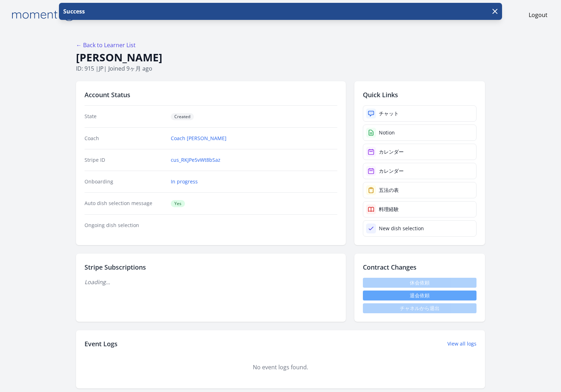 The image size is (561, 392). Describe the element at coordinates (420, 209) in the screenshot. I see `a: 料理経験` at that location.